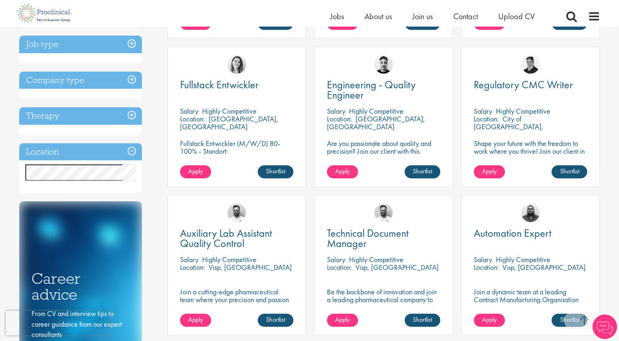  What do you see at coordinates (337, 16) in the screenshot?
I see `a: Jobs` at bounding box center [337, 16].